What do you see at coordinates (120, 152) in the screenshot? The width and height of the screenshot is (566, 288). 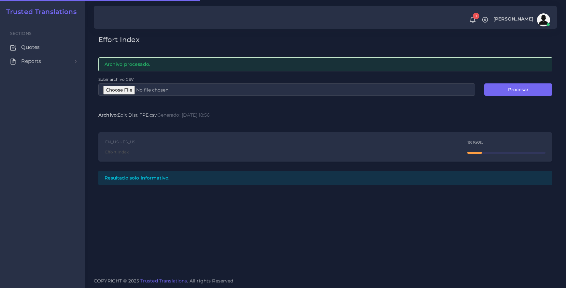 I see `div: Effort Index` at bounding box center [120, 152].